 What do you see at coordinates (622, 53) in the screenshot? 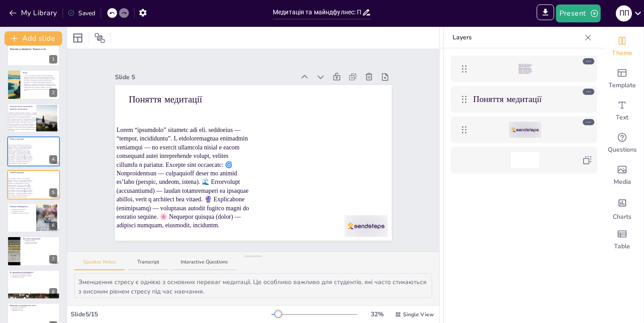
I see `span: Theme` at bounding box center [622, 53].